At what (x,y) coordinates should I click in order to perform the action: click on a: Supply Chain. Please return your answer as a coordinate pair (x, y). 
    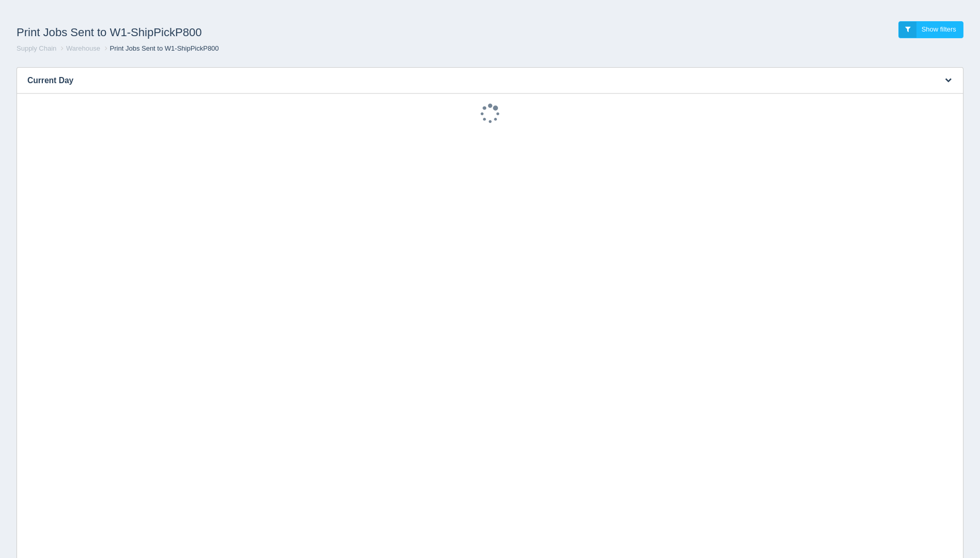
    Looking at the image, I should click on (36, 48).